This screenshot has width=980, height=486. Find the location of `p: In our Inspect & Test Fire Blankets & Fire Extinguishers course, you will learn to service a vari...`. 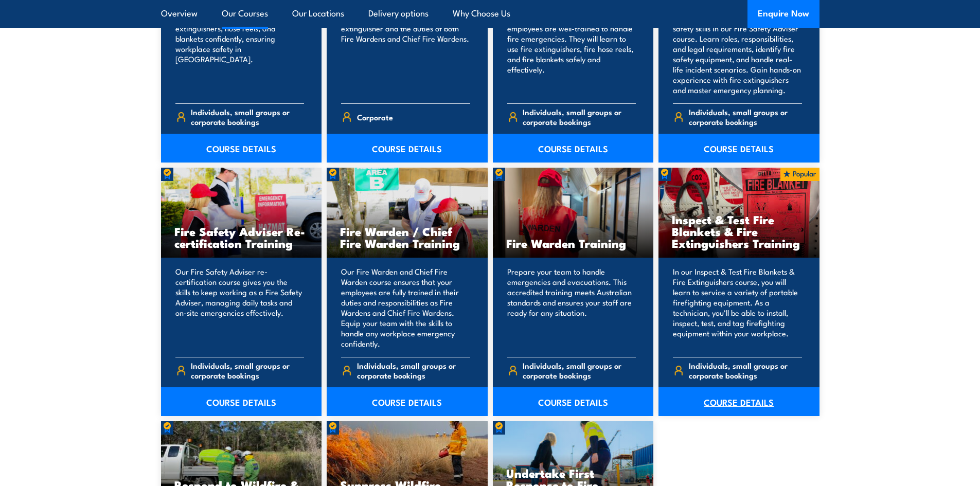

p: In our Inspect & Test Fire Blankets & Fire Extinguishers course, you will learn to service a vari... is located at coordinates (737, 308).